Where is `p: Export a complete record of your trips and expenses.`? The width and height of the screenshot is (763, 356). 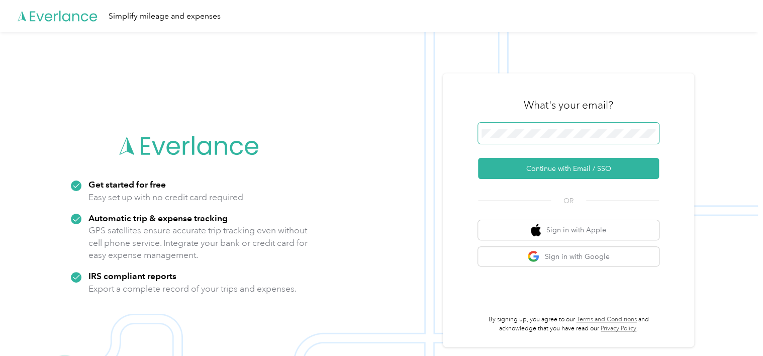 p: Export a complete record of your trips and expenses. is located at coordinates (193, 289).